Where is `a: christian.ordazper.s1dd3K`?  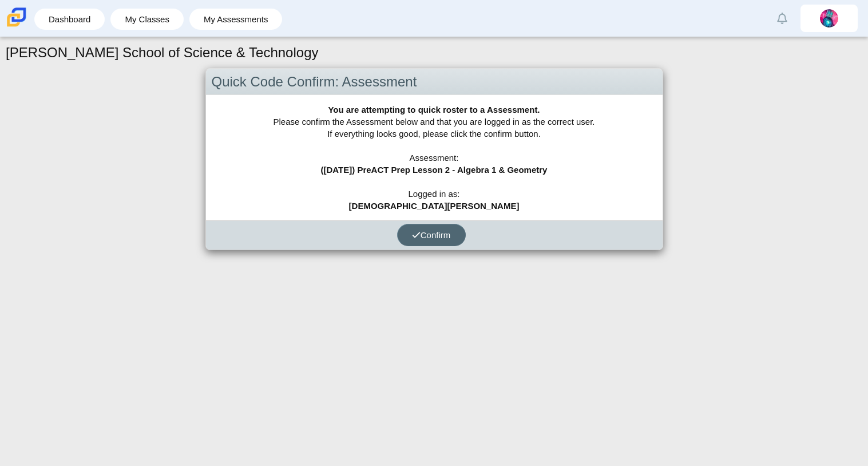
a: christian.ordazper.s1dd3K is located at coordinates (829, 18).